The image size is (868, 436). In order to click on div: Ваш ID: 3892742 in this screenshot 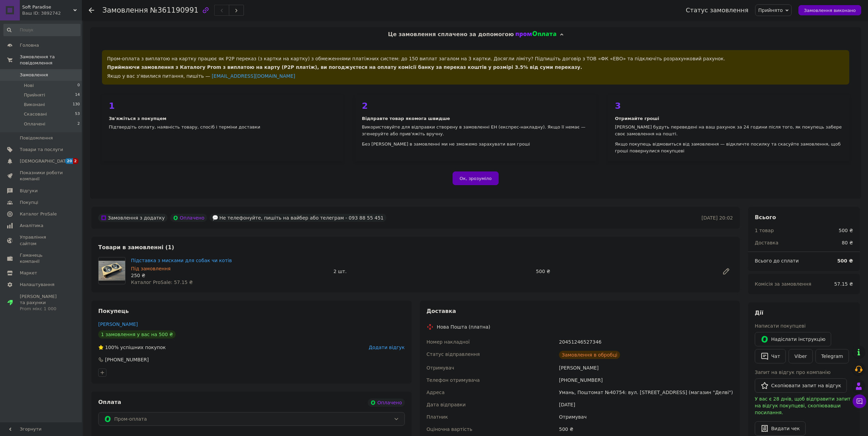, I will do `click(52, 13)`.